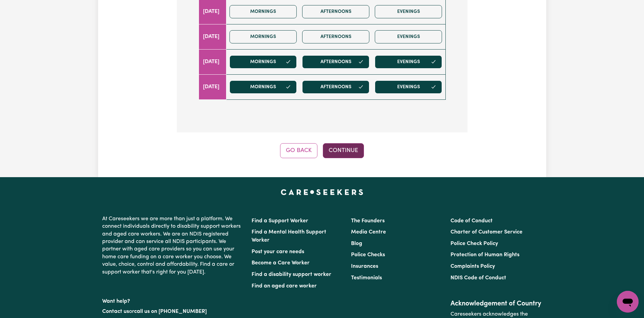  I want to click on button: Go Back, so click(299, 151).